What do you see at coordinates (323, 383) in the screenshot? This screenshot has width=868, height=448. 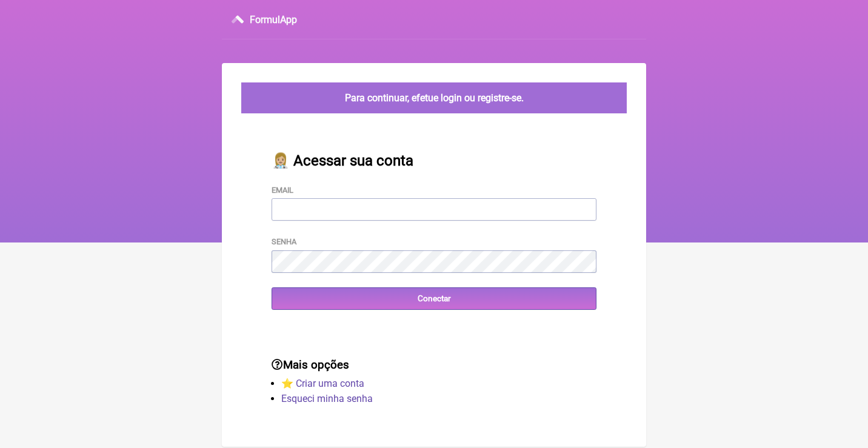 I see `a: ⭐️ Criar uma conta` at bounding box center [323, 383].